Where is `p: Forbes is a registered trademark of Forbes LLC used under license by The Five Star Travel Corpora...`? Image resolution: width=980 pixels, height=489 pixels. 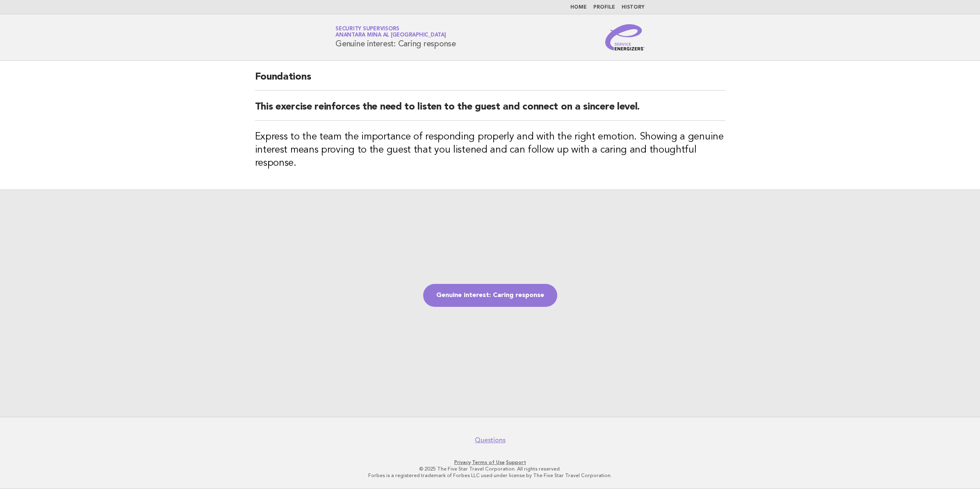 p: Forbes is a registered trademark of Forbes LLC used under license by The Five Star Travel Corpora... is located at coordinates (490, 475).